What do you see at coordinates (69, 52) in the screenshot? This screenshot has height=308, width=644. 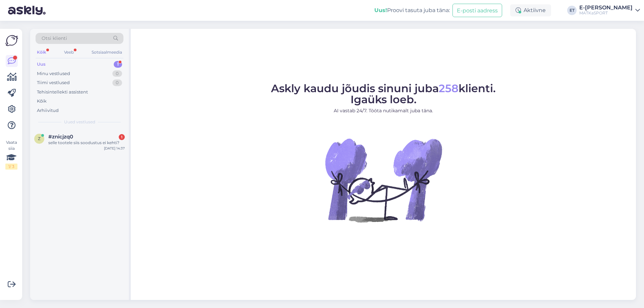 I see `font: Veeb` at bounding box center [69, 52].